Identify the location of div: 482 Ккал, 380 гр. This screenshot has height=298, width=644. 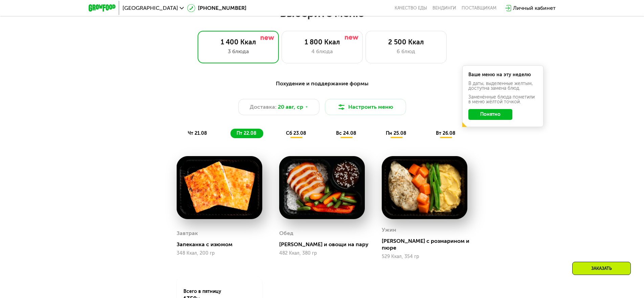
(322, 253).